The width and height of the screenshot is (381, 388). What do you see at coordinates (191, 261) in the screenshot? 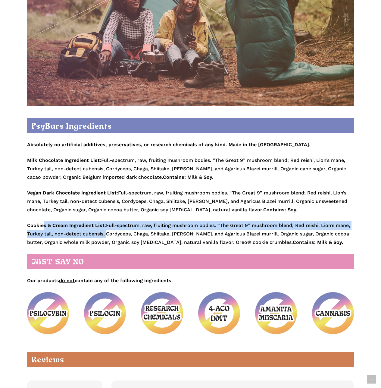
I see `h2: JUST SAY NO` at bounding box center [191, 261].